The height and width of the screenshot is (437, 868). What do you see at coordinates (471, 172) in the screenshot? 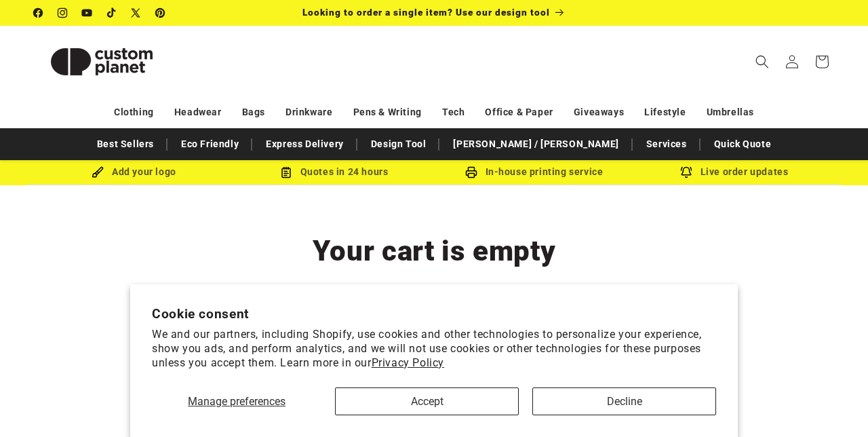
I see `img: In-house printing` at bounding box center [471, 172].